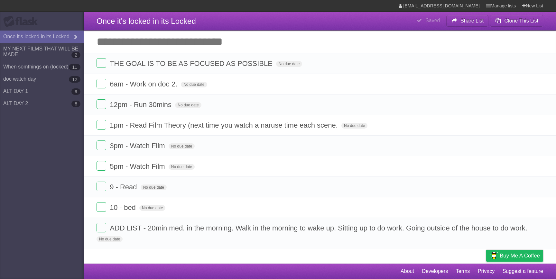  Describe the element at coordinates (494, 256) in the screenshot. I see `img: Buy me a coffee` at that location.